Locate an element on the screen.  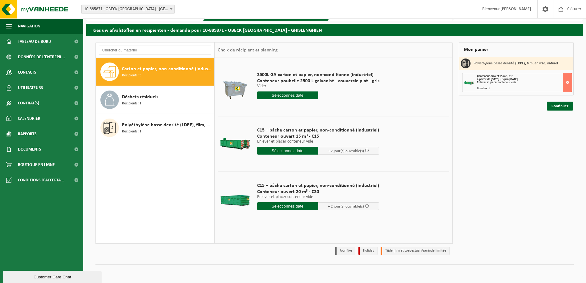
li: Tijdelijk niet toegestaan/période limitée is located at coordinates (415, 251).